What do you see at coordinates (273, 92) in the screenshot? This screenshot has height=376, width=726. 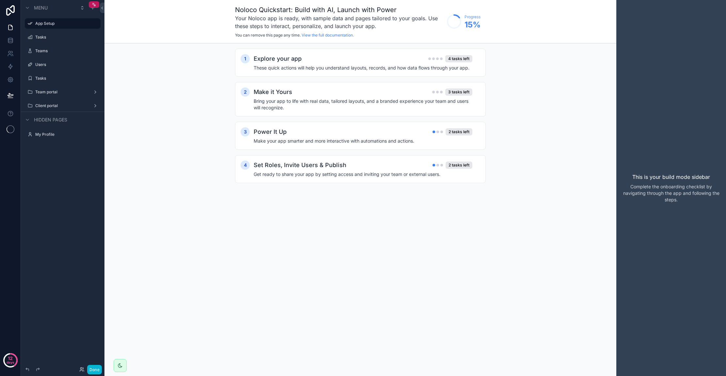 I see `h2: Make it Yours` at bounding box center [273, 92].